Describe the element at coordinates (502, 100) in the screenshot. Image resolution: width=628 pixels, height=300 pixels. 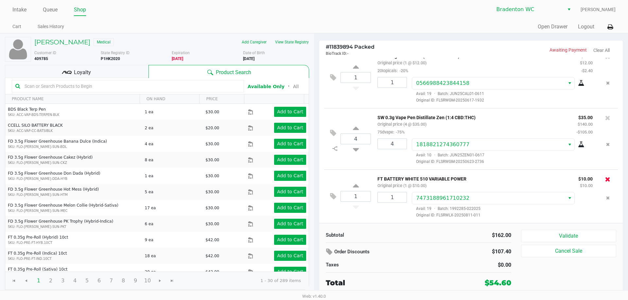
I see `span: Original ID: FLSRWGM-20250617-1932` at that location.